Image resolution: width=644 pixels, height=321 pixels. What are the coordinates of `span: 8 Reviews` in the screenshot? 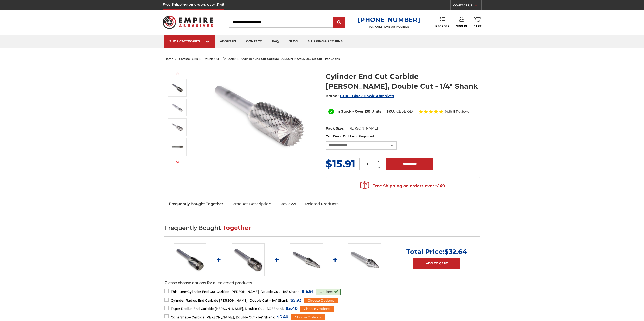 It's located at (461, 112).